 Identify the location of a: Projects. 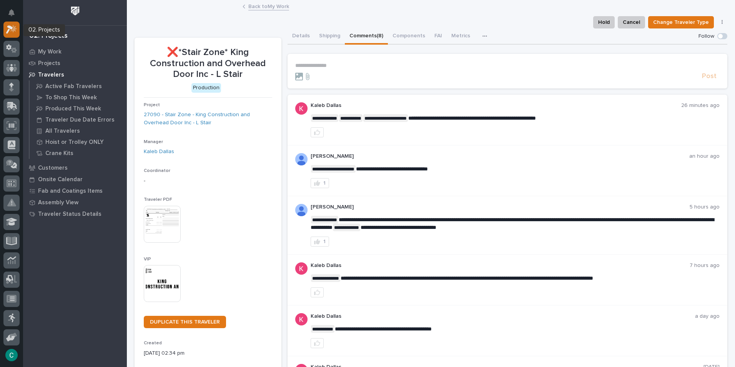
(75, 63).